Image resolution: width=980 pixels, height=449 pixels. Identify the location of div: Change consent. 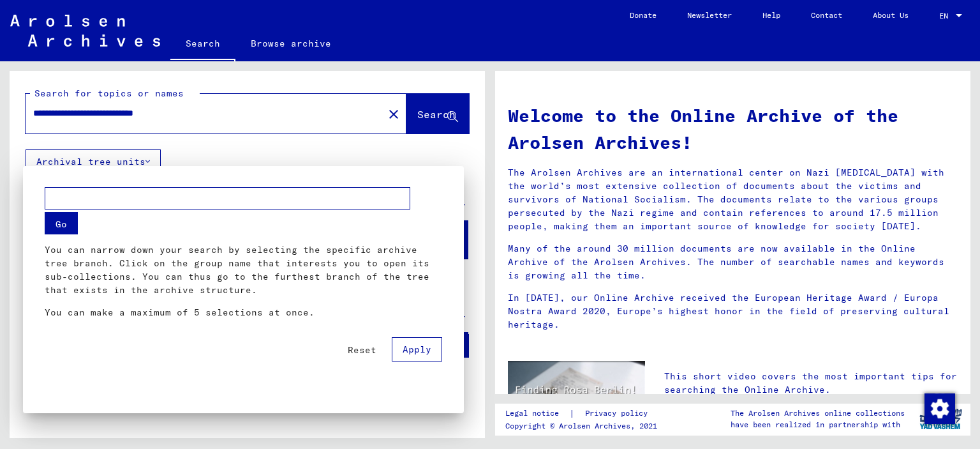
(939, 408).